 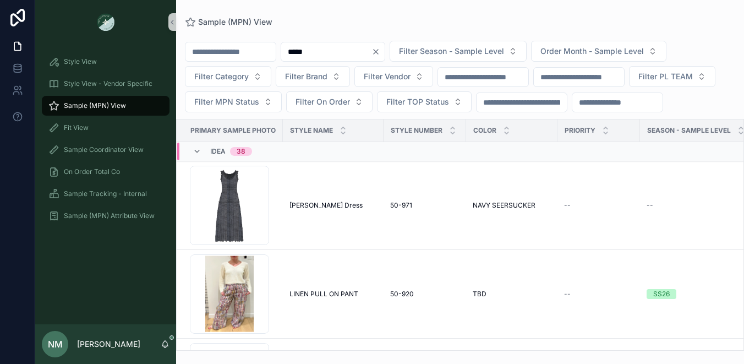 I want to click on div: scrollable content, so click(x=106, y=142).